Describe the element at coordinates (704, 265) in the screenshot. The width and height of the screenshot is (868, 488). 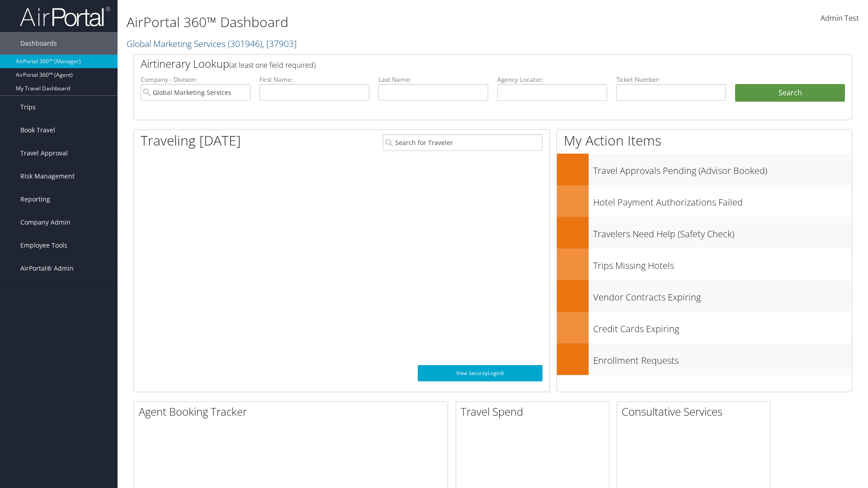
I see `a: Trips Missing Hotels` at that location.